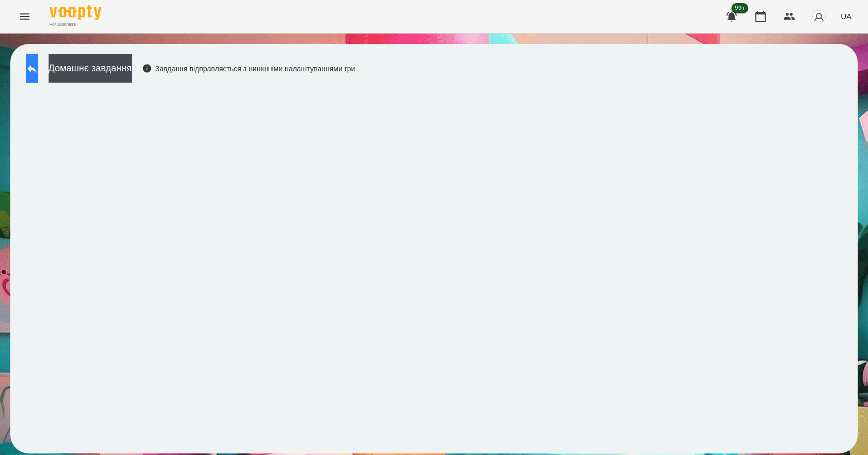  Describe the element at coordinates (90, 68) in the screenshot. I see `button: Домашнє завдання` at that location.